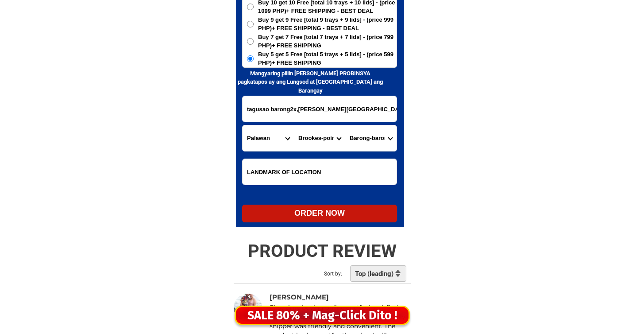  I want to click on select: Select commune, so click(371, 138).